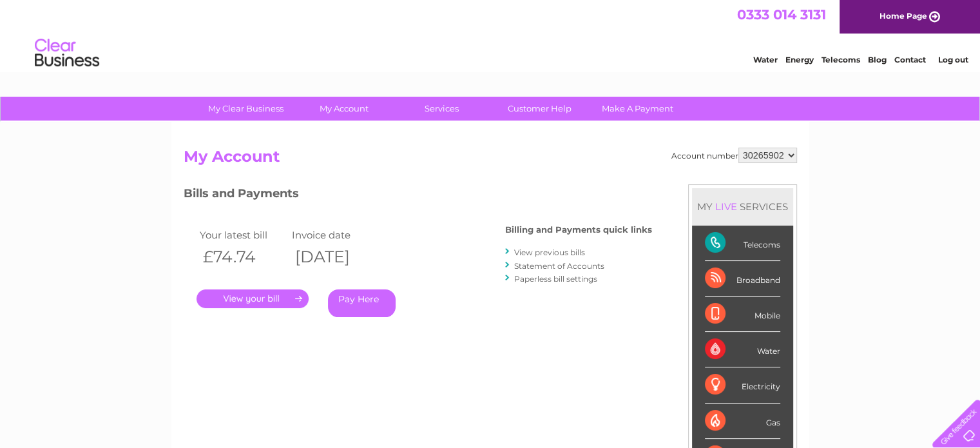 Image resolution: width=980 pixels, height=448 pixels. Describe the element at coordinates (734, 155) in the screenshot. I see `div: Account number` at that location.